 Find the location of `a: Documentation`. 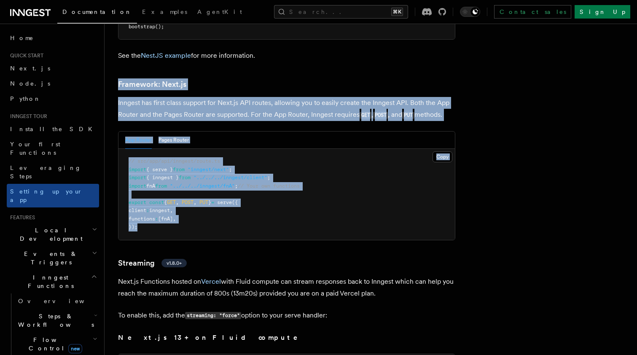

a: Documentation is located at coordinates (97, 13).